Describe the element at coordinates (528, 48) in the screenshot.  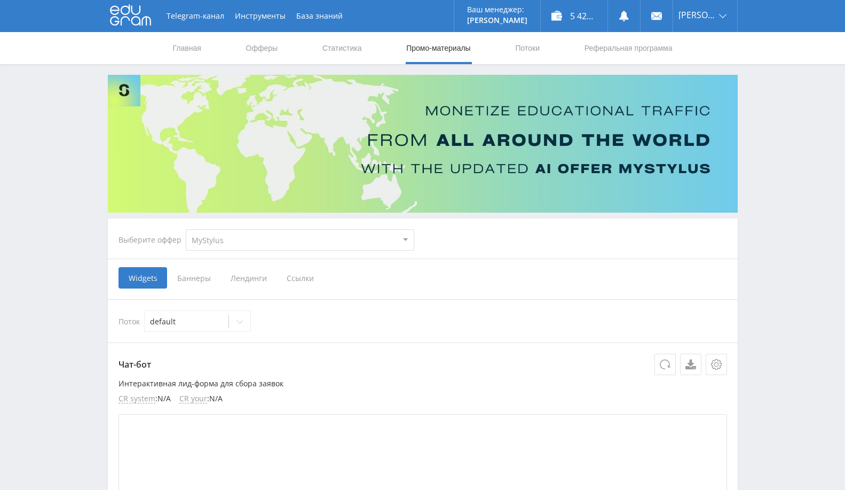
I see `a: Потоки` at that location.